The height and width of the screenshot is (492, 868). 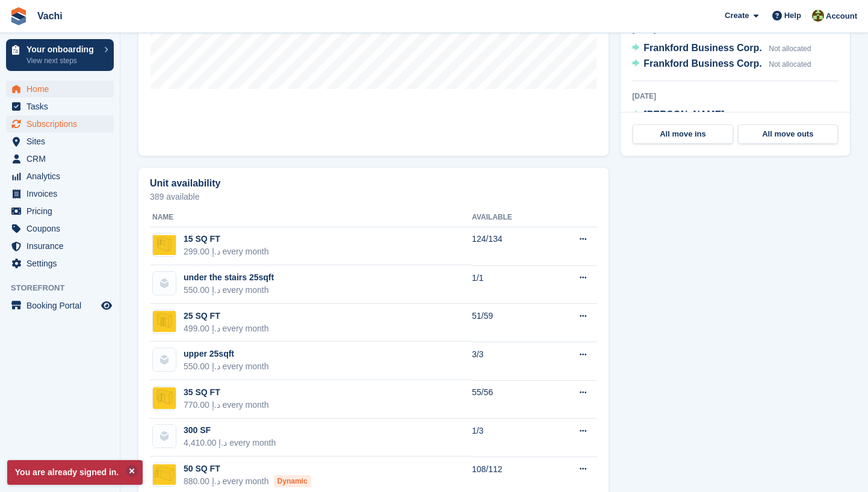 What do you see at coordinates (818, 16) in the screenshot?
I see `img: Anete Gre` at bounding box center [818, 16].